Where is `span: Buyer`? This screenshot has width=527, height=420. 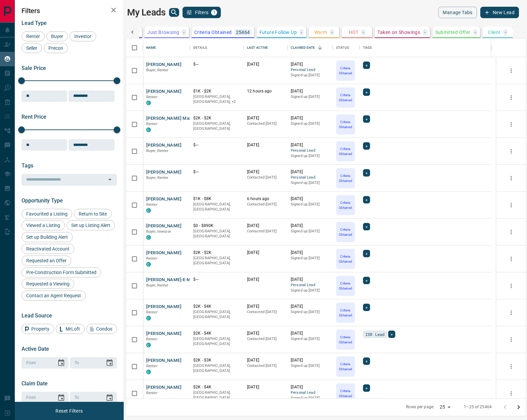
span: Buyer is located at coordinates (57, 36).